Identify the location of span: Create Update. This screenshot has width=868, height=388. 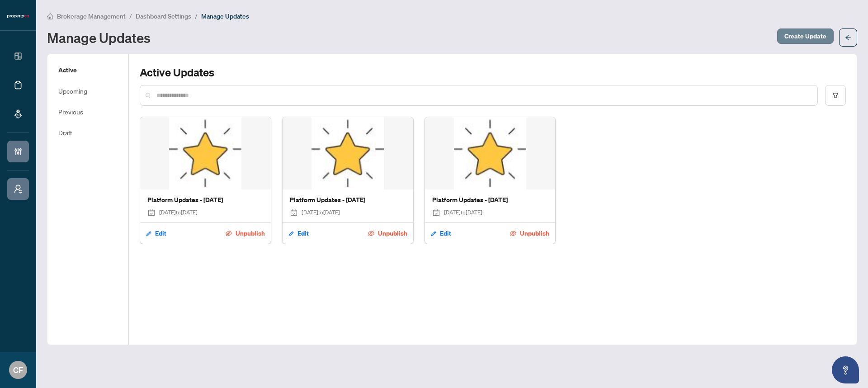
(805, 36).